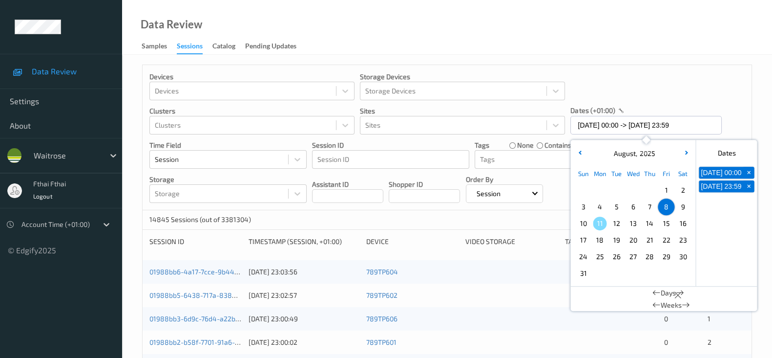 Image resolution: width=772 pixels, height=358 pixels. I want to click on div: Video Storage, so click(511, 241).